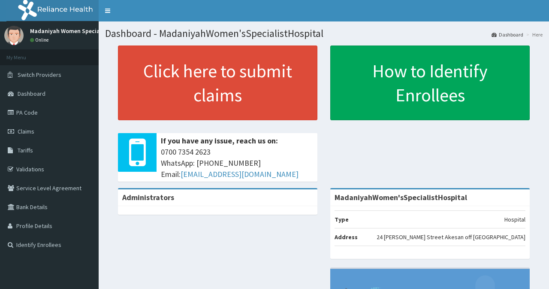  Describe the element at coordinates (219, 140) in the screenshot. I see `b: If you have any issue, reach us on:` at that location.